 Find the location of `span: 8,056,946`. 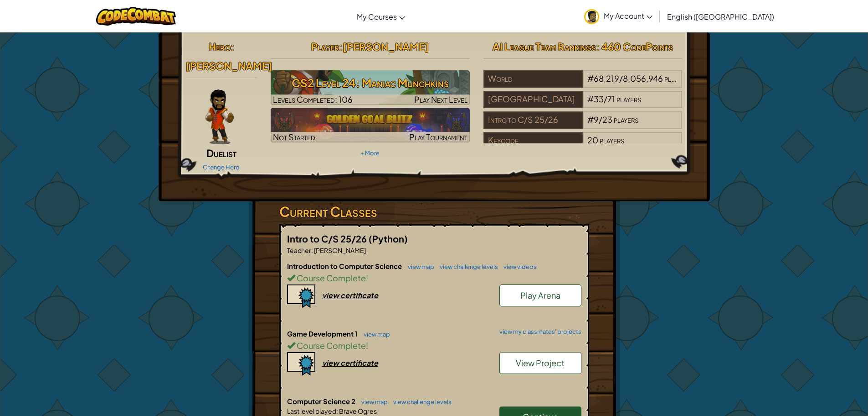

span: 8,056,946 is located at coordinates (643, 78).